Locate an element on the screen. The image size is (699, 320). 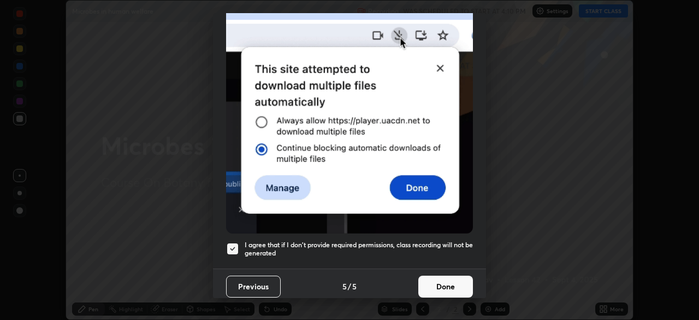
h5: I agree that if I don't provide required permissions, class recording will not be generated is located at coordinates (359, 249).